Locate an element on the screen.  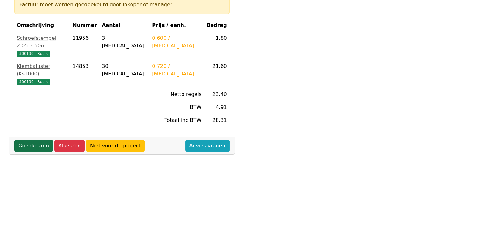
th: Prijs / eenh. is located at coordinates (176, 25).